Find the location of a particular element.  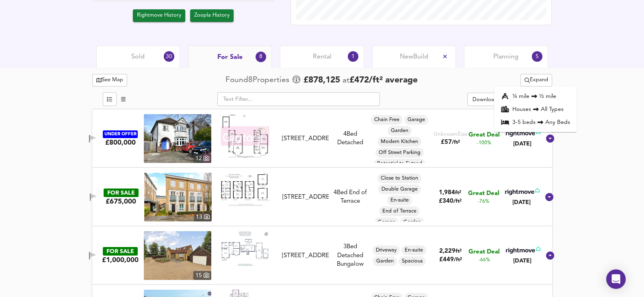

span: Expand is located at coordinates (536, 80).